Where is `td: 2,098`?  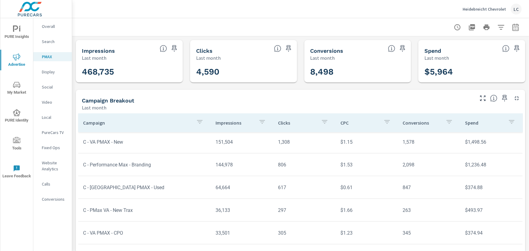
td: 2,098 is located at coordinates (429, 165).